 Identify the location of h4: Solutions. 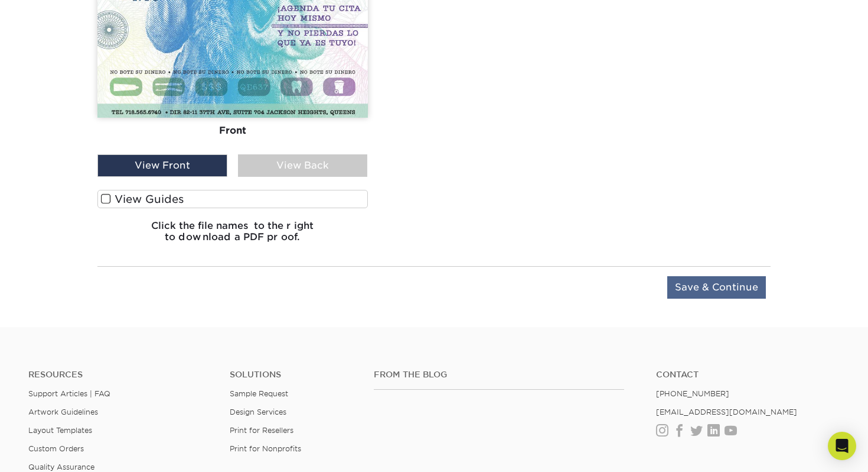
(293, 374).